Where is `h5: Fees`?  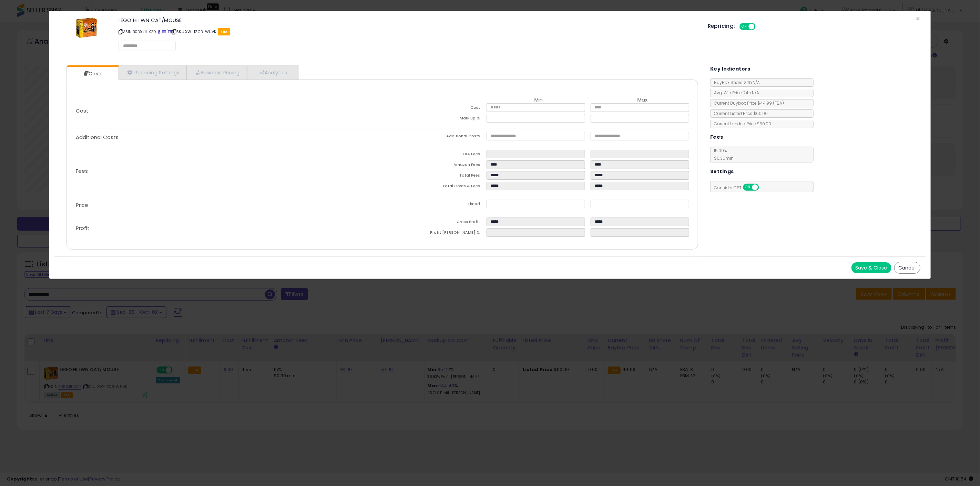 h5: Fees is located at coordinates (717, 137).